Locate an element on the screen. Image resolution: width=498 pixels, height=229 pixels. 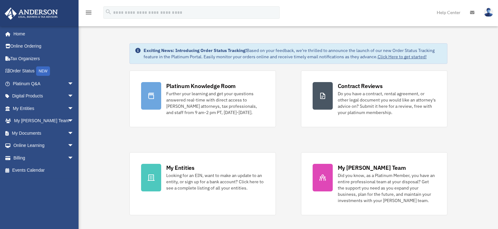
a: My Entitiesarrow_drop_down is located at coordinates (44, 109).